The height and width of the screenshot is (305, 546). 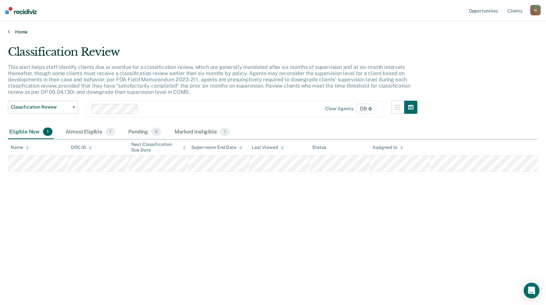 I want to click on span: 0, so click(x=156, y=132).